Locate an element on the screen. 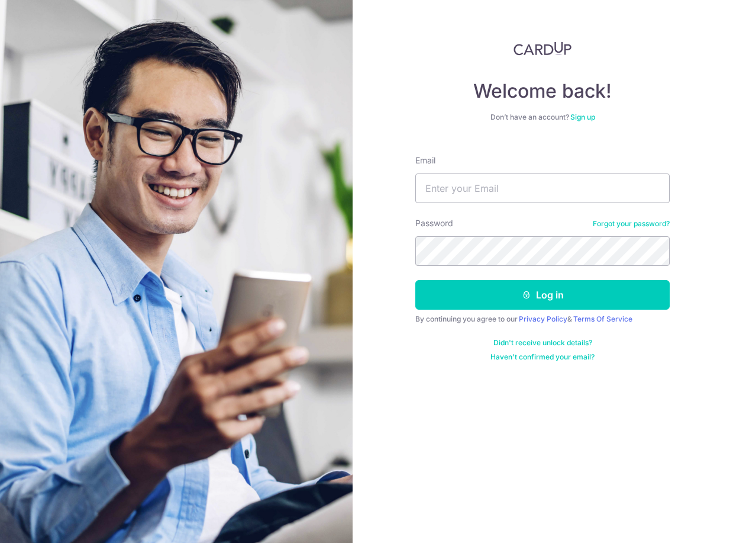  a: Terms Of Service is located at coordinates (603, 318).